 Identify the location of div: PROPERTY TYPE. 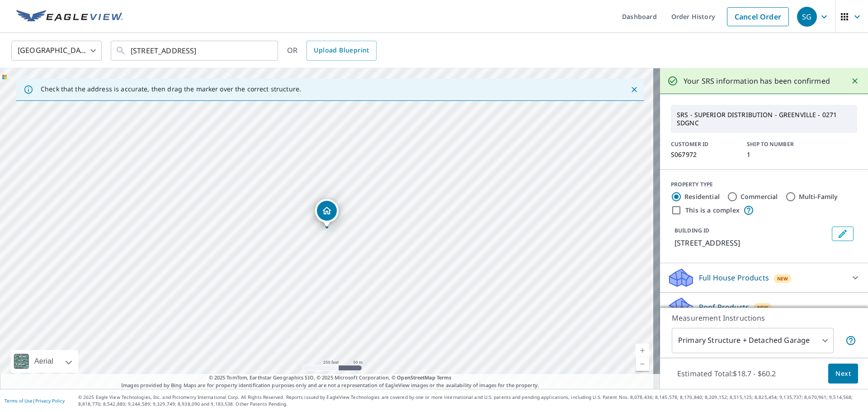
(764, 184).